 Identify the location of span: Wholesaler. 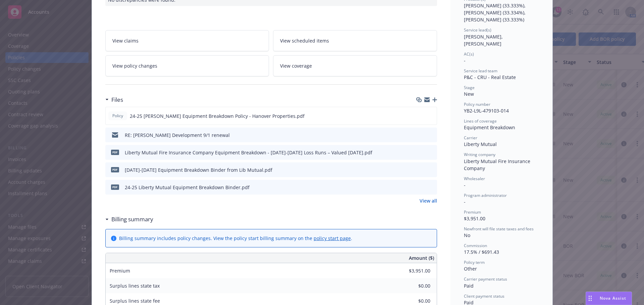
(474, 178).